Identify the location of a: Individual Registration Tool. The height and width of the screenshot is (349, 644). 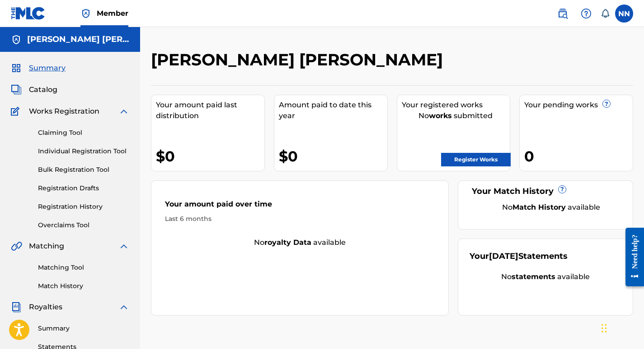
(83, 151).